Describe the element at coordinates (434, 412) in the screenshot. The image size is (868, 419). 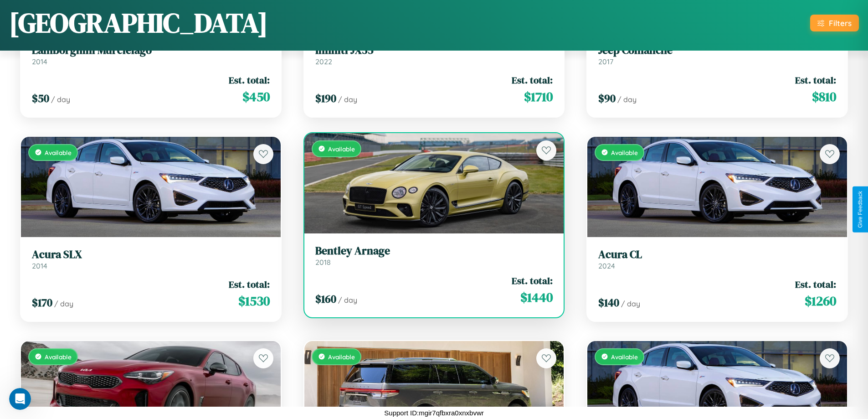
I see `p: Support ID: mgir7qfbxra0xnxbvwr` at that location.